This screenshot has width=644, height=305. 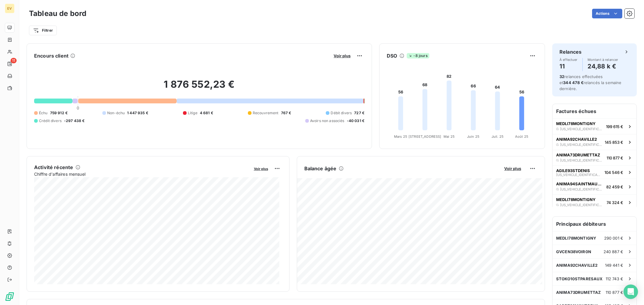 I want to click on h2: 1 876 552,23 €, so click(x=199, y=87).